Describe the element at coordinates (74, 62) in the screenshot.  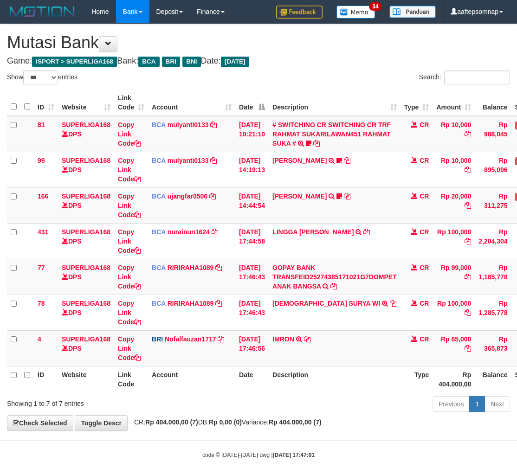
I see `span: ISPORT > SUPERLIGA168` at that location.